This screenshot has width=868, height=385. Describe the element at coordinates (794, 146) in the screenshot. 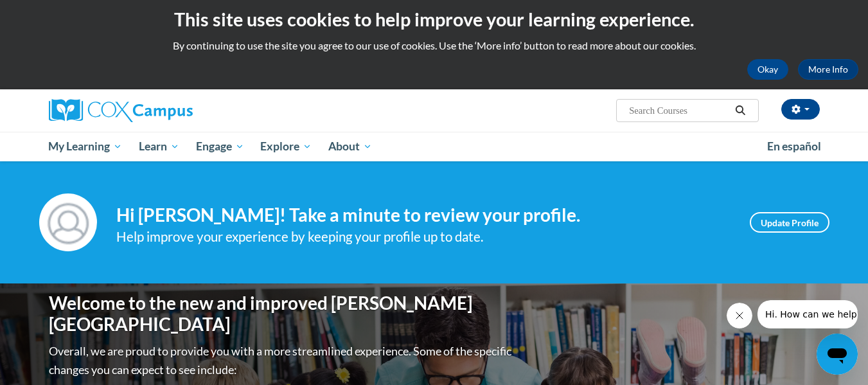

I see `span: En español` at that location.